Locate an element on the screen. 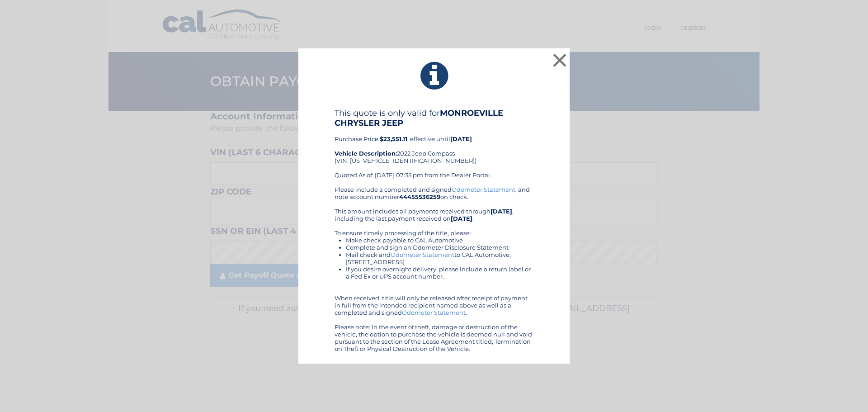 The image size is (868, 412). strong: Vehicle Description: is located at coordinates (366, 154).